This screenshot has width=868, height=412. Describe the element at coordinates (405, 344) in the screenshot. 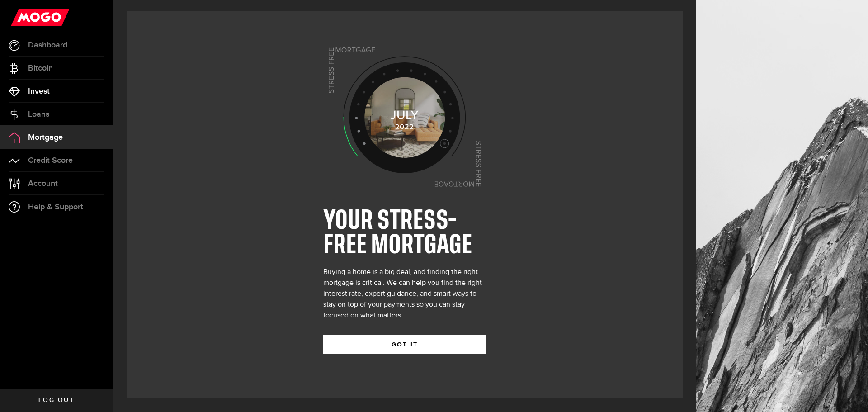

I see `button: GOT IT` at that location.